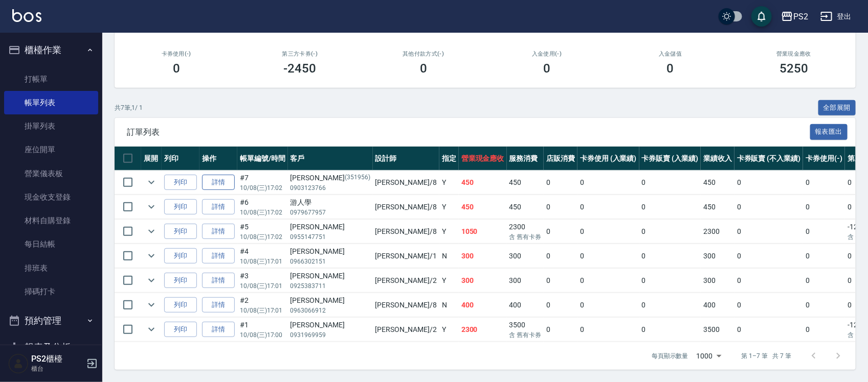 The width and height of the screenshot is (868, 382). I want to click on button: 全部展開, so click(837, 108).